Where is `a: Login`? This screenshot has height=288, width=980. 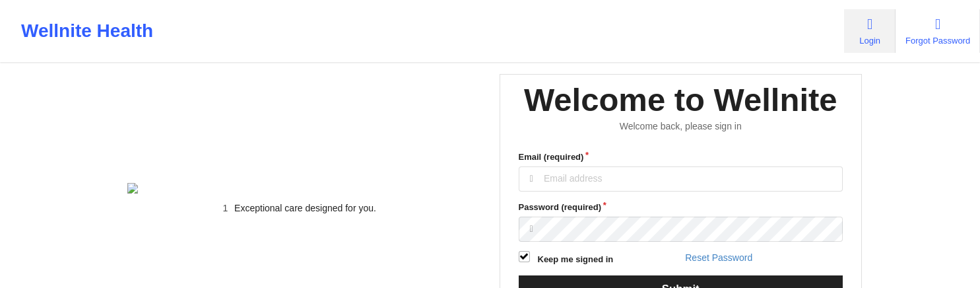
a: Login is located at coordinates (870, 31).